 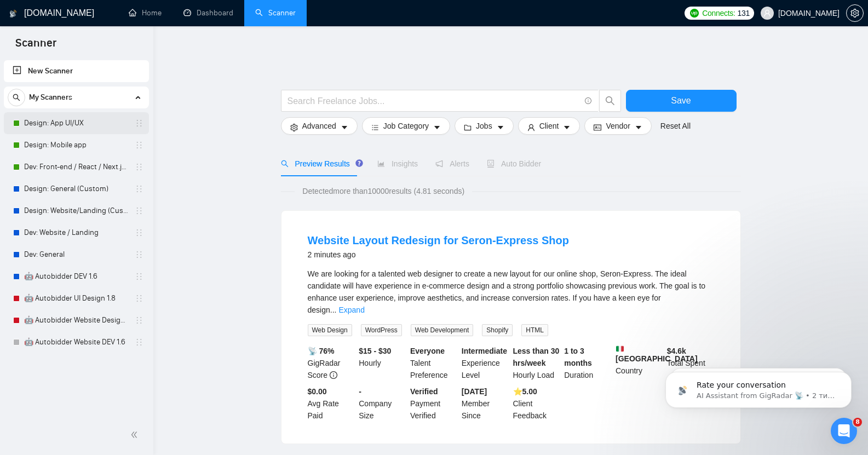 I want to click on span: Alerts, so click(x=452, y=163).